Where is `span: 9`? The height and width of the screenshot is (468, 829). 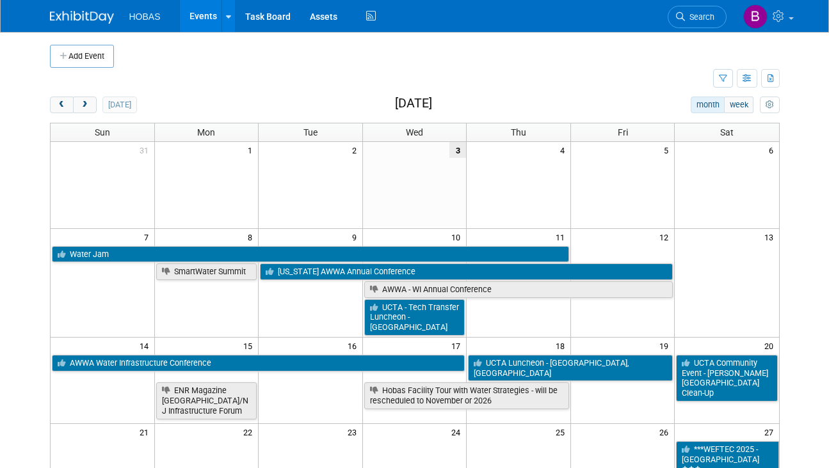
span: 9 is located at coordinates (356, 237).